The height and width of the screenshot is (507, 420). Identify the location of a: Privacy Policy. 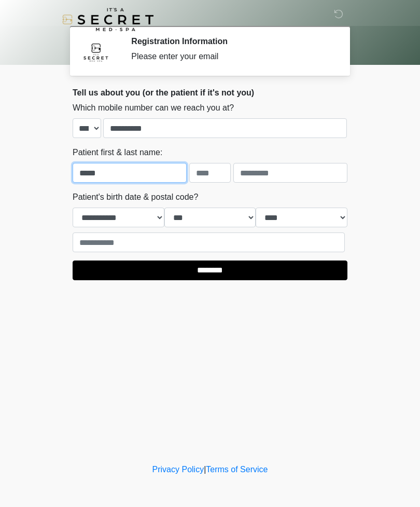
(178, 469).